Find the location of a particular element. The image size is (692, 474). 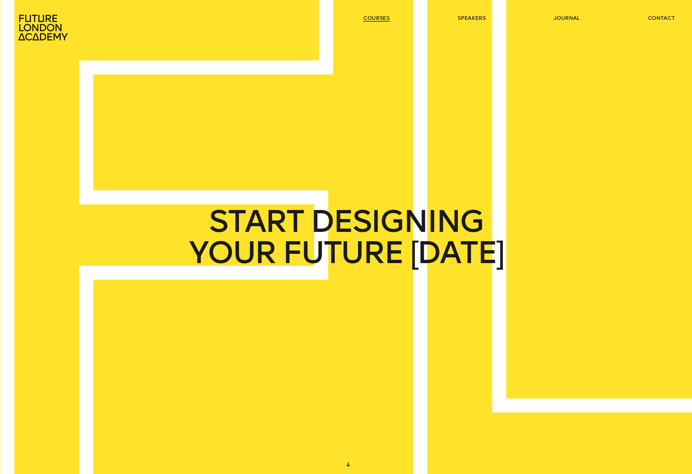

a: contact is located at coordinates (661, 18).